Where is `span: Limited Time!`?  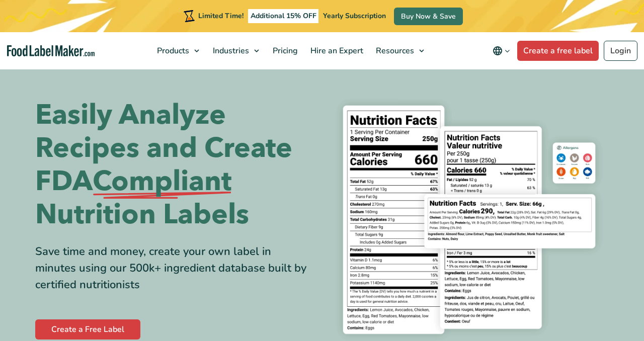 span: Limited Time! is located at coordinates (221, 15).